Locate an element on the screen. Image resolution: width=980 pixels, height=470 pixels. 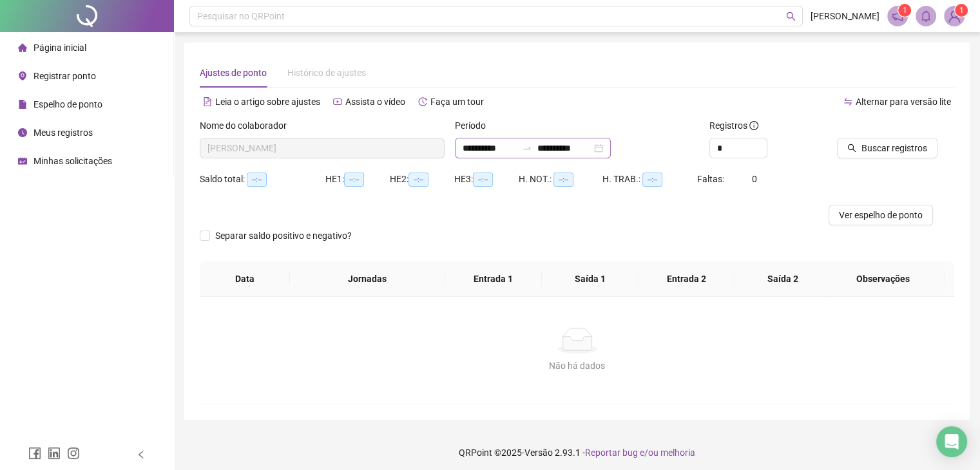
span: Alternar para versão lite is located at coordinates (903, 102).